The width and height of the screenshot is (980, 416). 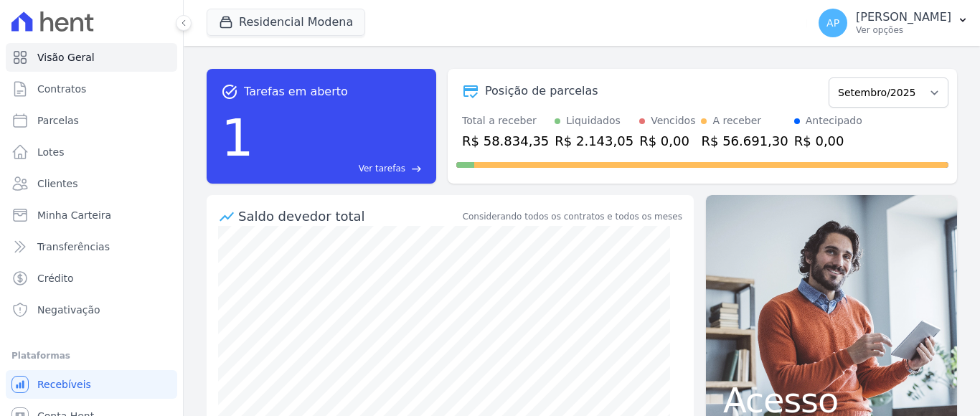 I want to click on a: Contratos, so click(x=91, y=89).